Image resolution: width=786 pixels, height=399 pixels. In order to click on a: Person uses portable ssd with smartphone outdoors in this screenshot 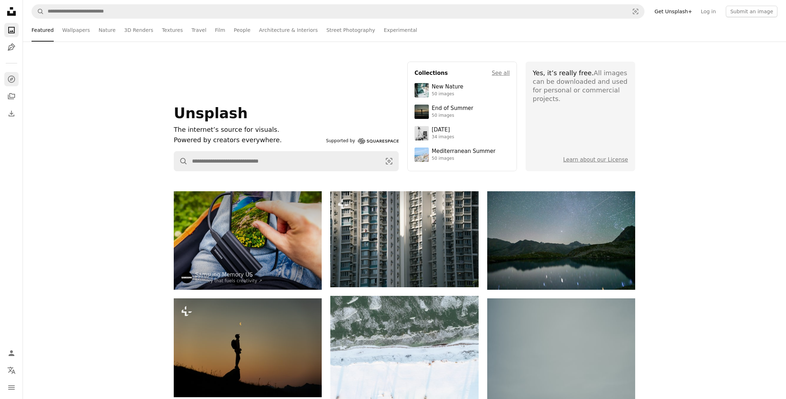, I will do `click(248, 240)`.